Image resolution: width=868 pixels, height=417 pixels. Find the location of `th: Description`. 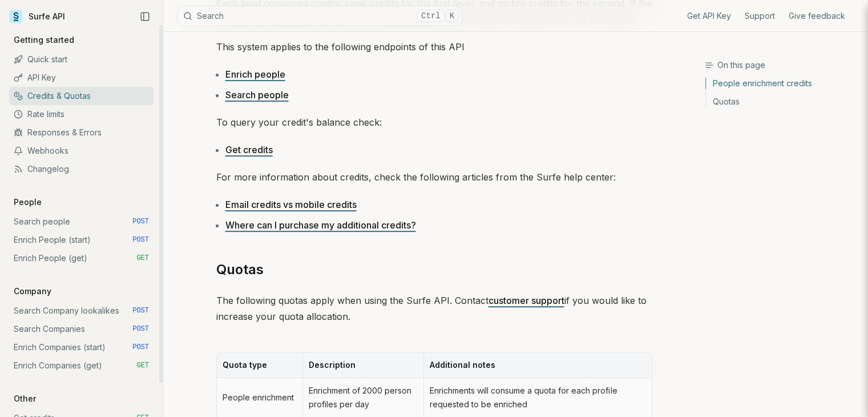

th: Description is located at coordinates (363, 365).